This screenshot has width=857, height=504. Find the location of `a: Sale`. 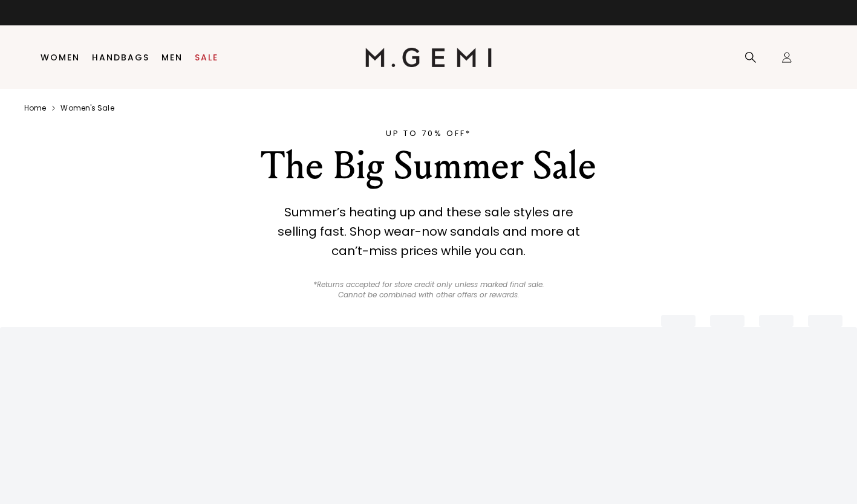

a: Sale is located at coordinates (207, 58).